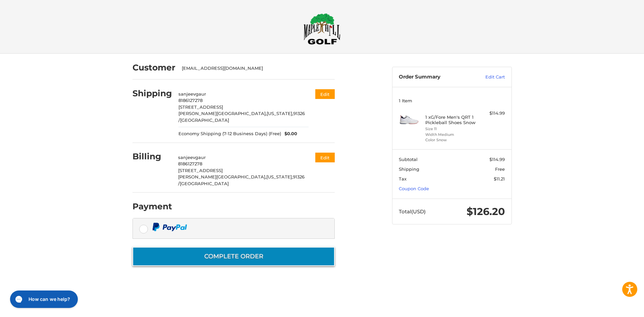  What do you see at coordinates (408, 159) in the screenshot?
I see `span: Subtotal` at bounding box center [408, 159].